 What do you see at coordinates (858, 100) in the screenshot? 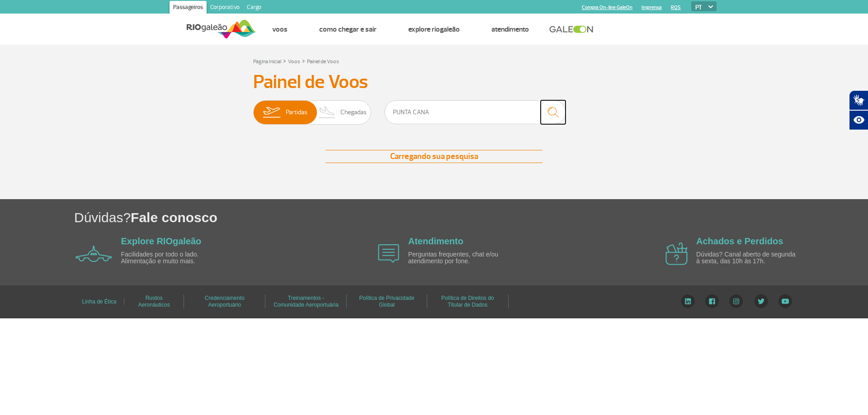
I see `button: Abrir tradutor de língua de sinais.` at bounding box center [858, 100].